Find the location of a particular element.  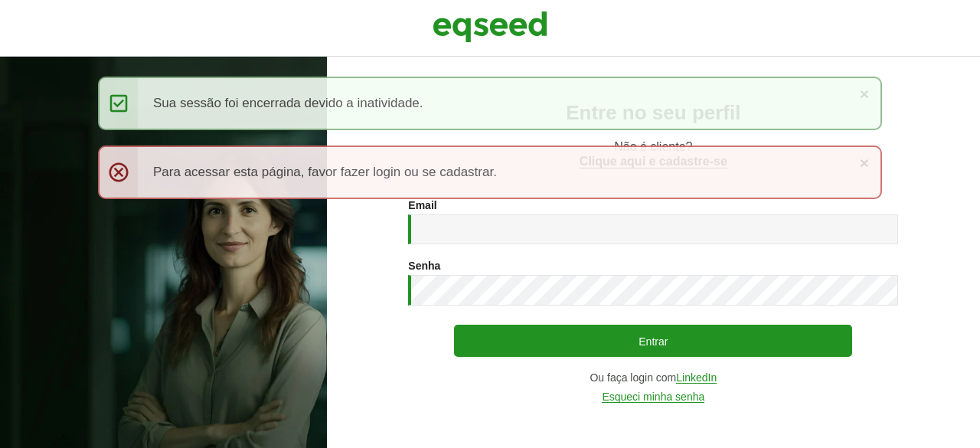

label: Senha is located at coordinates (424, 266).